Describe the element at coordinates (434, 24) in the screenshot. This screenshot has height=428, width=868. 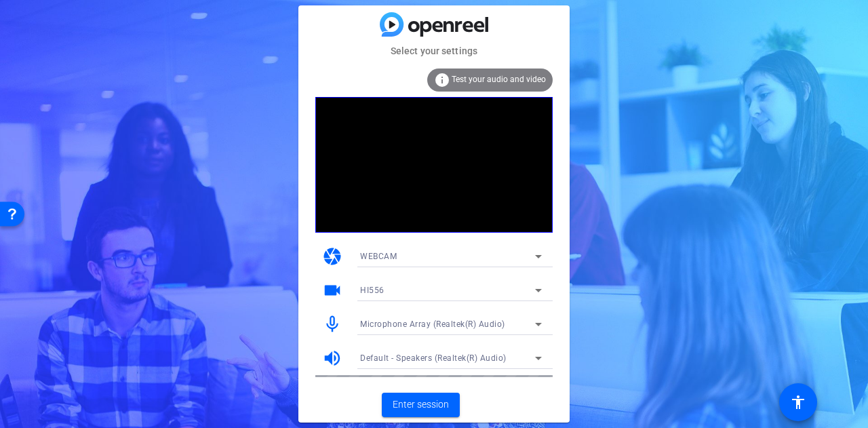
I see `img: blue-gradient.svg` at that location.